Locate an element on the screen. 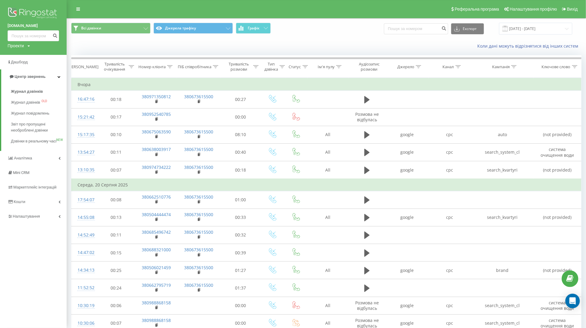  span: Кошти is located at coordinates (19, 201).